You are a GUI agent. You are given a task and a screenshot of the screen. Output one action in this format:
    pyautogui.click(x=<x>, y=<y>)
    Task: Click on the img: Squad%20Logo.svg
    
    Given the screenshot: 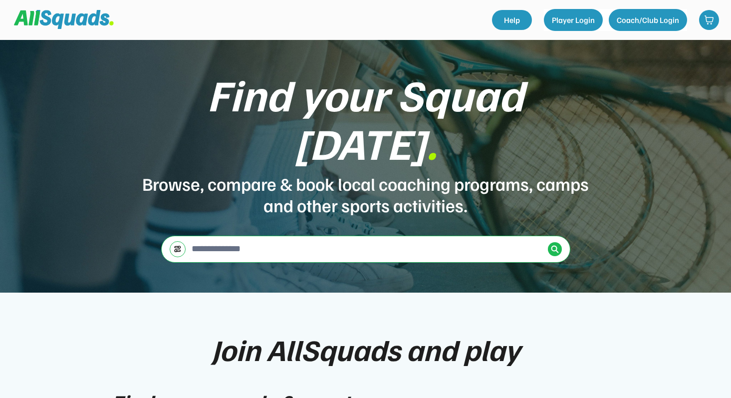 What is the action you would take?
    pyautogui.click(x=64, y=19)
    